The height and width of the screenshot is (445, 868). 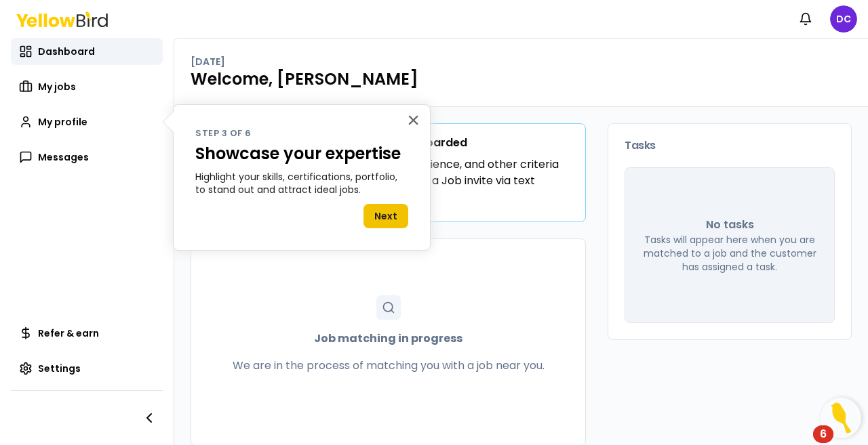 What do you see at coordinates (87, 369) in the screenshot?
I see `a: Settings` at bounding box center [87, 369].